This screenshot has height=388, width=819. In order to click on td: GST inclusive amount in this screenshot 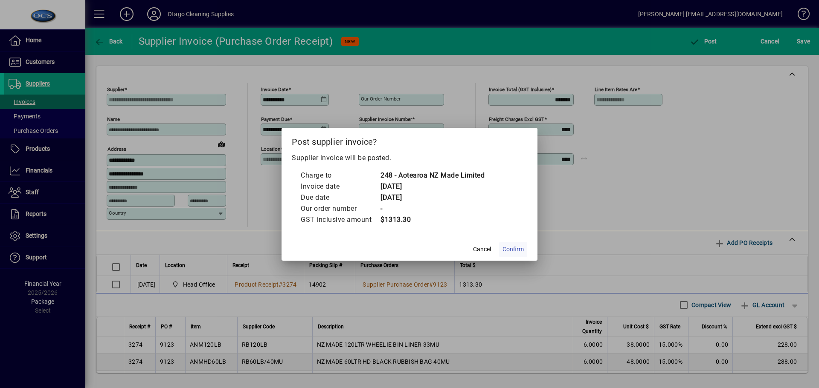, I will do `click(340, 220)`.